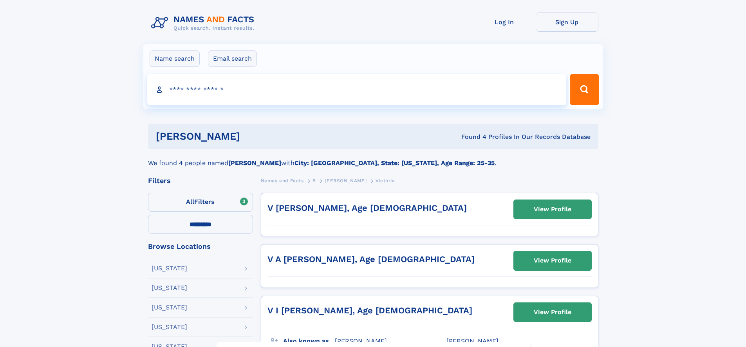 This screenshot has width=746, height=347. I want to click on a: B, so click(314, 181).